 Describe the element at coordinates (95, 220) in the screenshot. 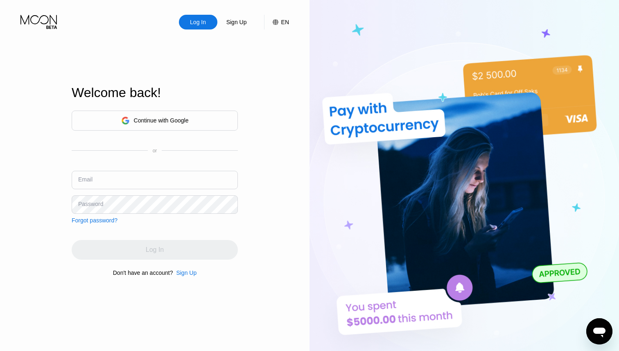

I see `div: Forgot password?` at that location.